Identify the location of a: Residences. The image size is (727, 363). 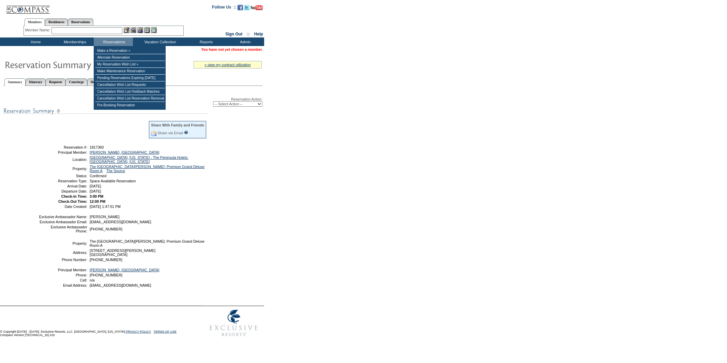
(56, 22).